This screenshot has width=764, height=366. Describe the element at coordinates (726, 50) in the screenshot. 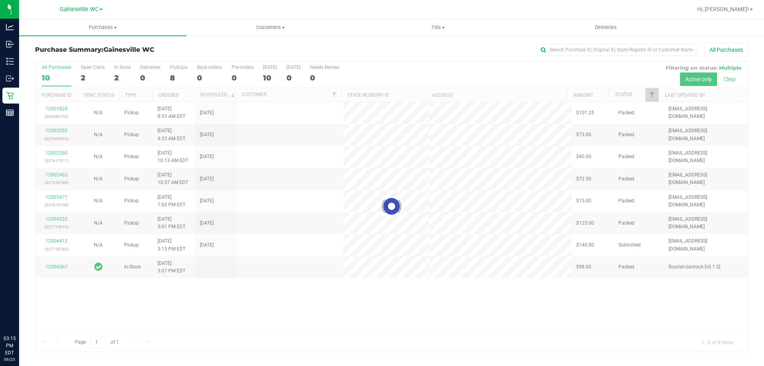

I see `button: All Purchases` at that location.